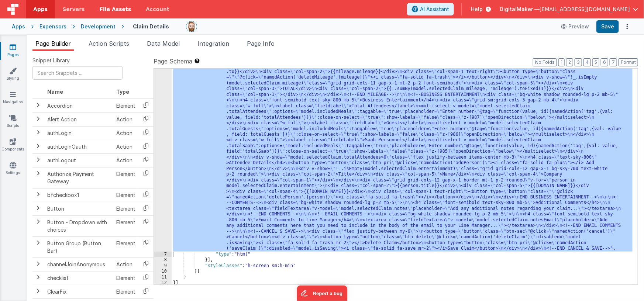 The width and height of the screenshot is (644, 301). What do you see at coordinates (74, 9) in the screenshot?
I see `span: Servers` at bounding box center [74, 9].